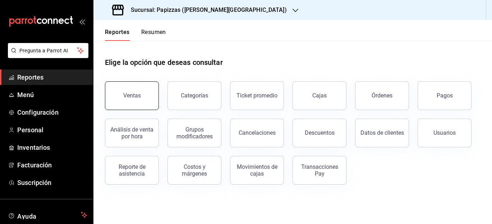 This screenshot has height=224, width=492. Describe the element at coordinates (164, 62) in the screenshot. I see `h1: Elige la opción que deseas consultar` at that location.